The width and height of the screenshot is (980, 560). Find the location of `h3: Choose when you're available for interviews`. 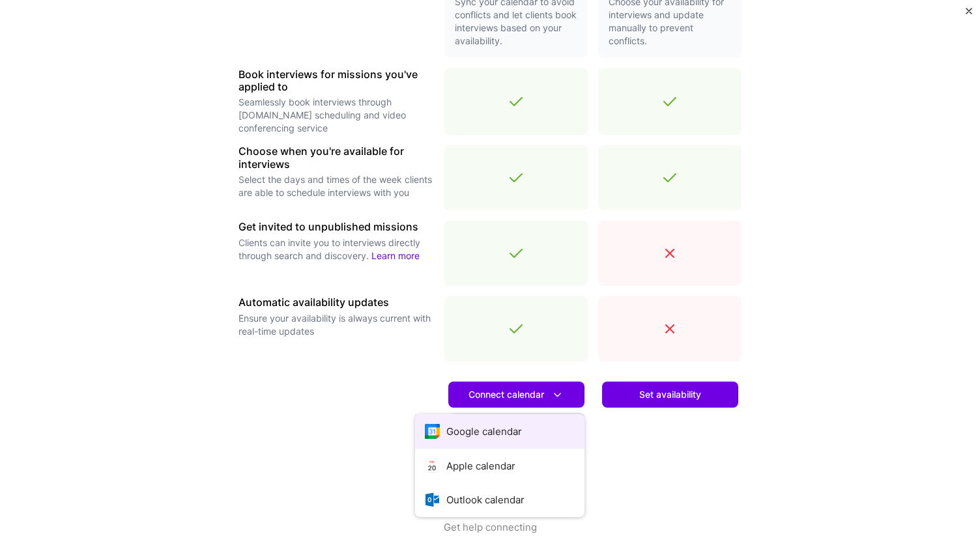

h3: Choose when you're available for interviews is located at coordinates (336, 158).